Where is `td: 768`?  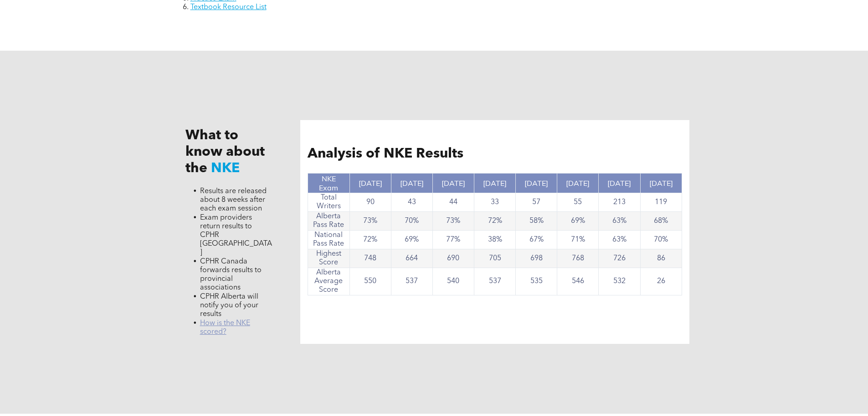 td: 768 is located at coordinates (578, 258).